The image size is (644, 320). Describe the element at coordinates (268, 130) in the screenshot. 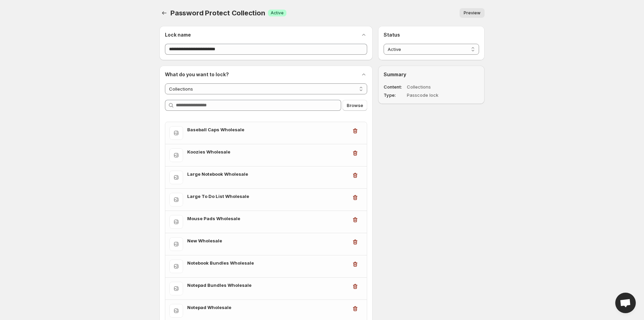

I see `h3: Baseball Caps Wholesale` at that location.